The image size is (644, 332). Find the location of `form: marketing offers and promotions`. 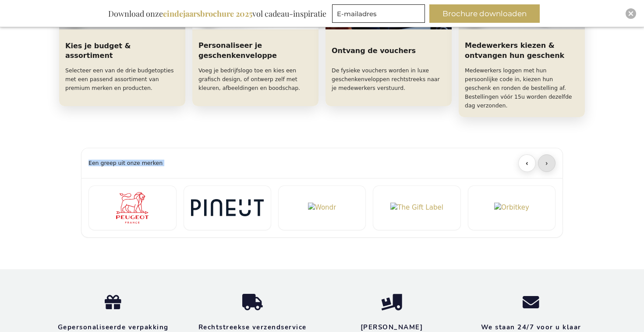

form: marketing offers and promotions is located at coordinates (380, 15).